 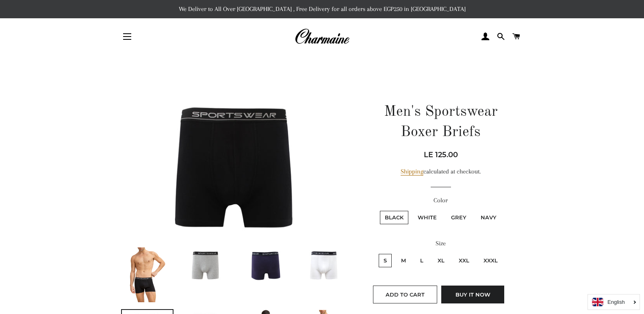 I want to click on label: XL, so click(x=441, y=261).